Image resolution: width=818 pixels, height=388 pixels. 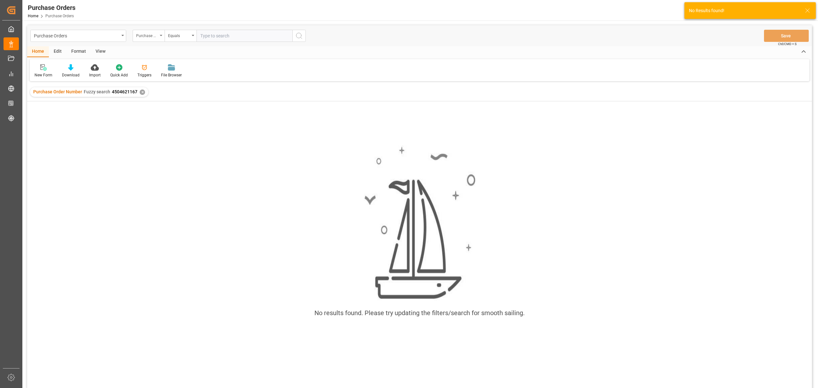 What do you see at coordinates (38, 52) in the screenshot?
I see `div: Home` at bounding box center [38, 52].